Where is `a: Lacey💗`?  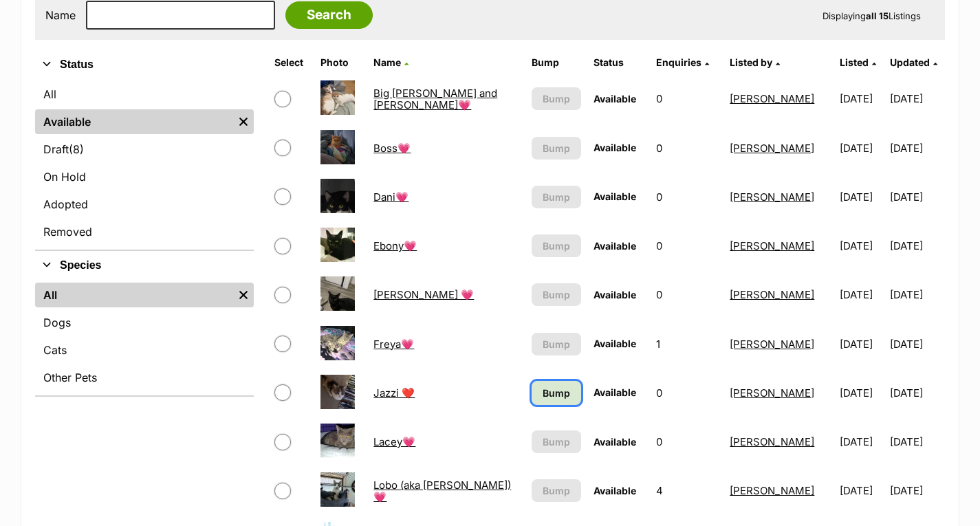 a: Lacey💗 is located at coordinates (394, 442).